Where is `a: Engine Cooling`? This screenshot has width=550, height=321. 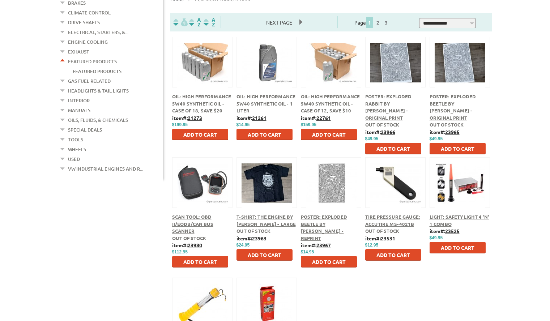 a: Engine Cooling is located at coordinates (88, 42).